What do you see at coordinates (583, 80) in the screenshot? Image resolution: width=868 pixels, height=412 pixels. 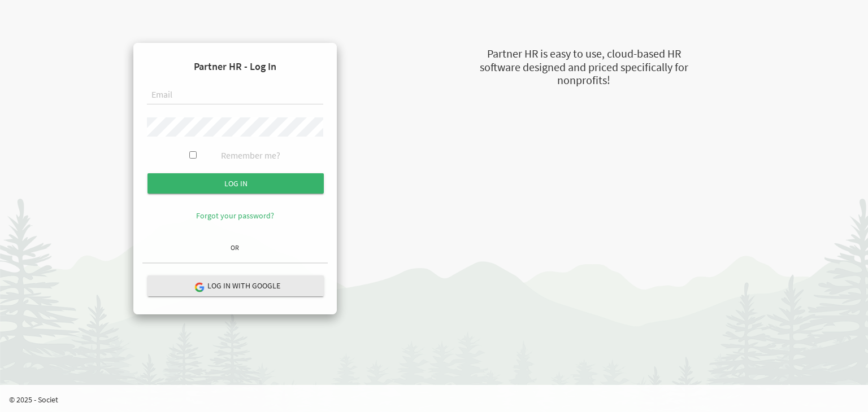 I see `div: nonprofits!` at bounding box center [583, 80].